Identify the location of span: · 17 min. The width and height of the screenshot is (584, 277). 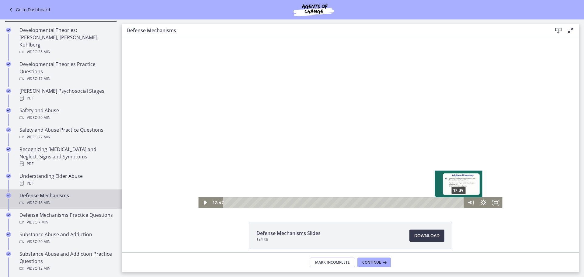
(44, 79).